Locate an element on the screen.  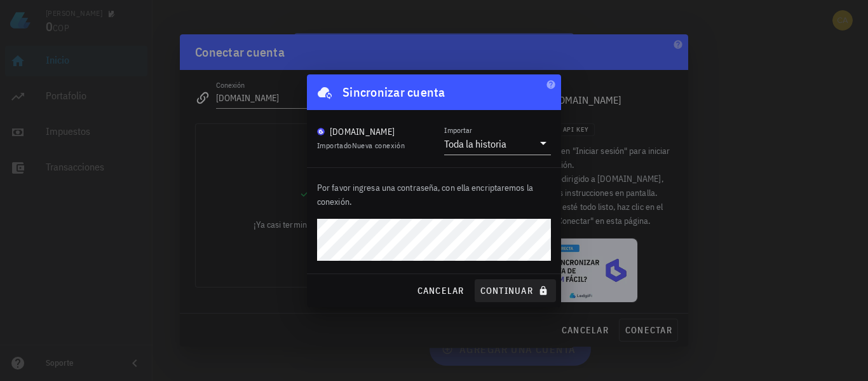
label: Importar is located at coordinates (458, 130).